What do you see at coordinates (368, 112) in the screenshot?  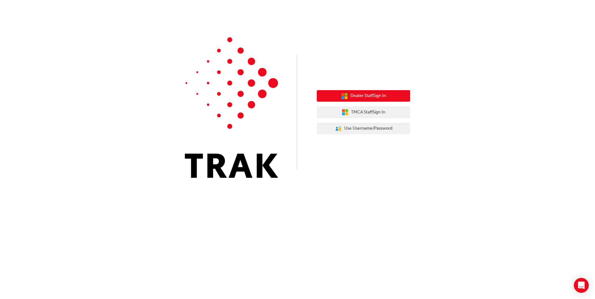 I see `span: TMCA Staff Sign In` at bounding box center [368, 112].